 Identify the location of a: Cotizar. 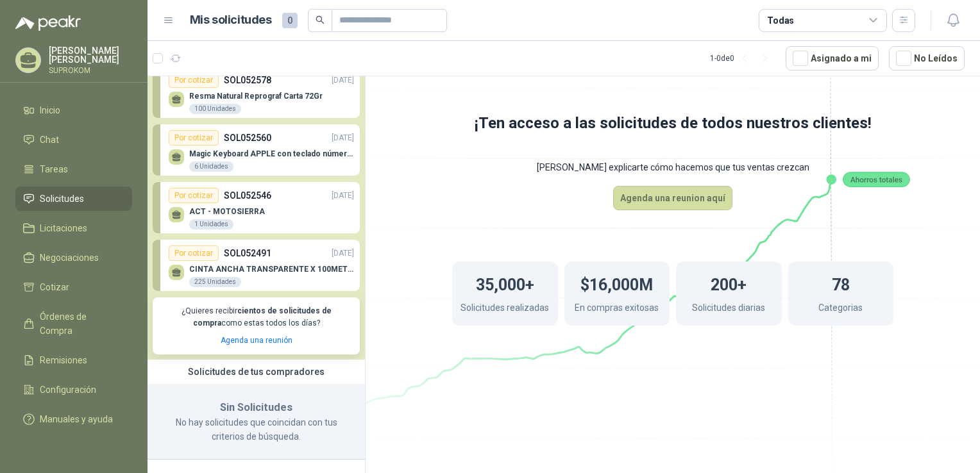
(74, 287).